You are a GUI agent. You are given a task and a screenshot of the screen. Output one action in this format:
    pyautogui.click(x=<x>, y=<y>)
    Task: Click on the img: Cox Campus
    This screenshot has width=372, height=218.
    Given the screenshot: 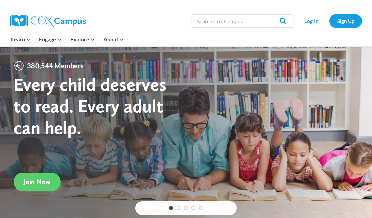 What is the action you would take?
    pyautogui.click(x=48, y=21)
    